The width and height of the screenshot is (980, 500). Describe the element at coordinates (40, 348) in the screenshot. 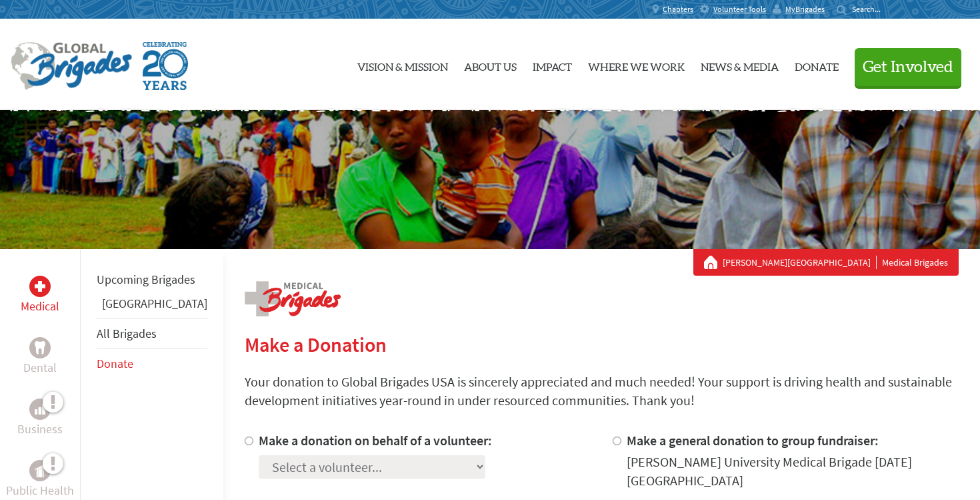

I see `div: Dental` at that location.